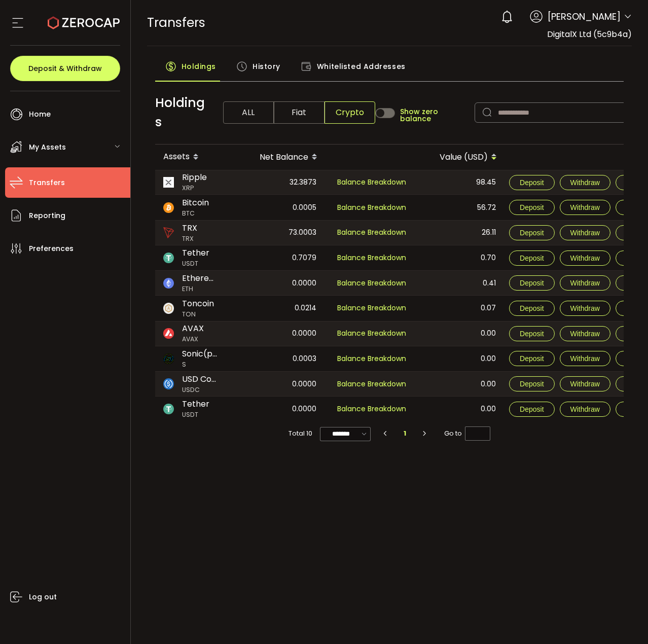  I want to click on div: 32.3873, so click(280, 182).